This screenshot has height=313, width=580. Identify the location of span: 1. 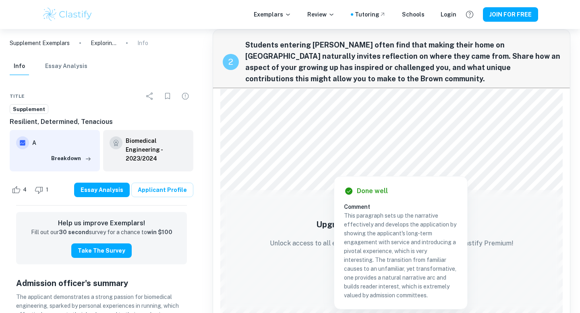
(47, 190).